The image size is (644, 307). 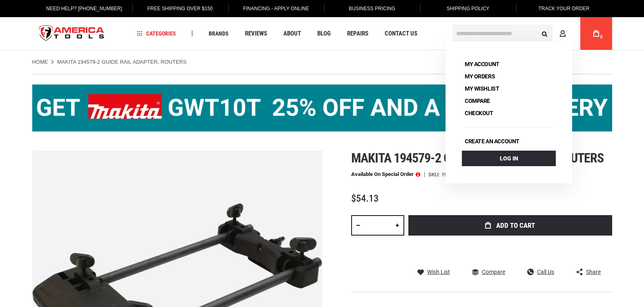 What do you see at coordinates (218, 33) in the screenshot?
I see `a: Brands` at bounding box center [218, 33].